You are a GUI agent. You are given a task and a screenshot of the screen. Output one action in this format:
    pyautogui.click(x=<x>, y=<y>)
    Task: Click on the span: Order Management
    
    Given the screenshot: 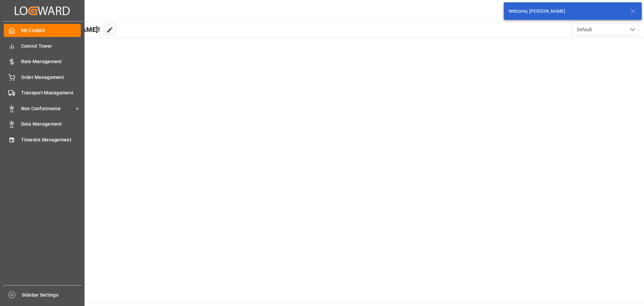 What is the action you would take?
    pyautogui.click(x=51, y=78)
    